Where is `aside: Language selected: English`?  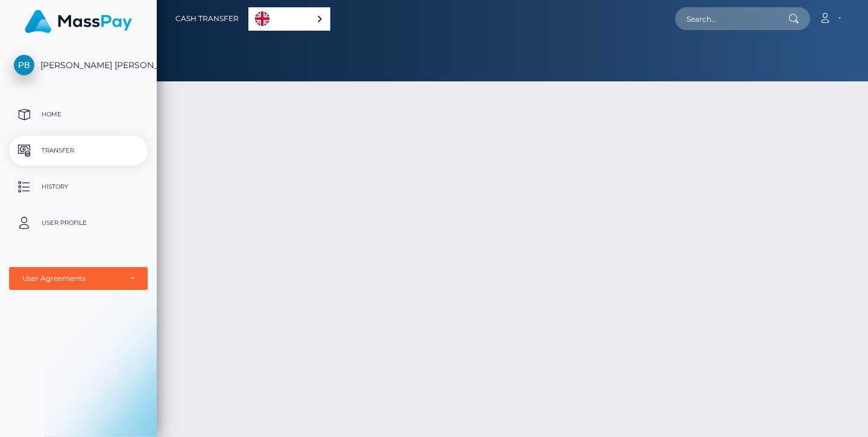
aside: Language selected: English is located at coordinates (290, 19).